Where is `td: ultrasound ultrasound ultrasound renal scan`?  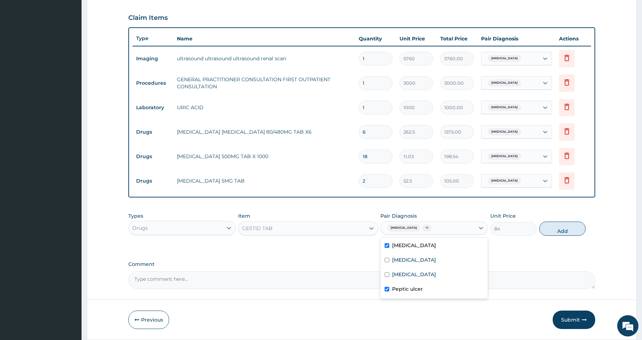
td: ultrasound ultrasound ultrasound renal scan is located at coordinates (264, 58).